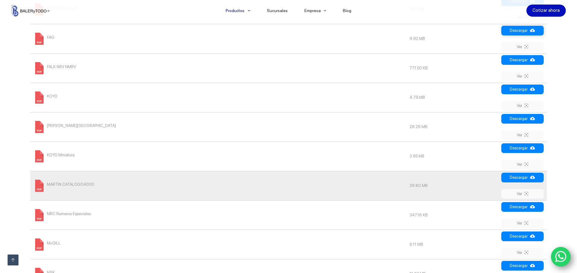 This screenshot has width=577, height=273. What do you see at coordinates (45, 97) in the screenshot?
I see `a: KOYO` at bounding box center [45, 97].